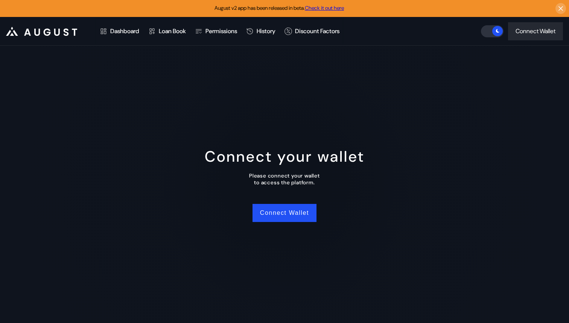 This screenshot has height=323, width=569. What do you see at coordinates (125, 31) in the screenshot?
I see `div: Dashboard` at bounding box center [125, 31].